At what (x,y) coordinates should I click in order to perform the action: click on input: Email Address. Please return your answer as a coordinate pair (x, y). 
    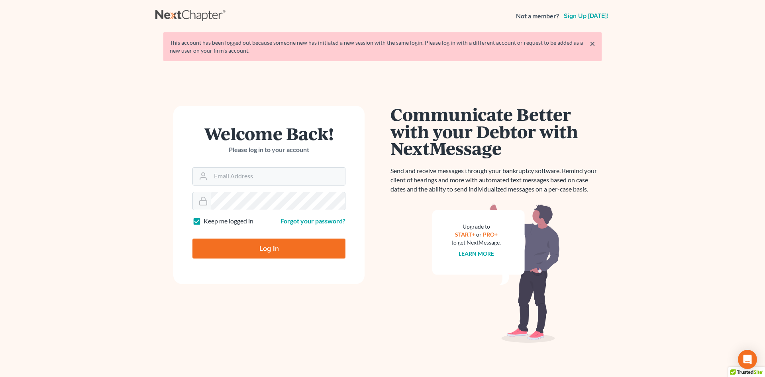
    Looking at the image, I should click on (278, 176).